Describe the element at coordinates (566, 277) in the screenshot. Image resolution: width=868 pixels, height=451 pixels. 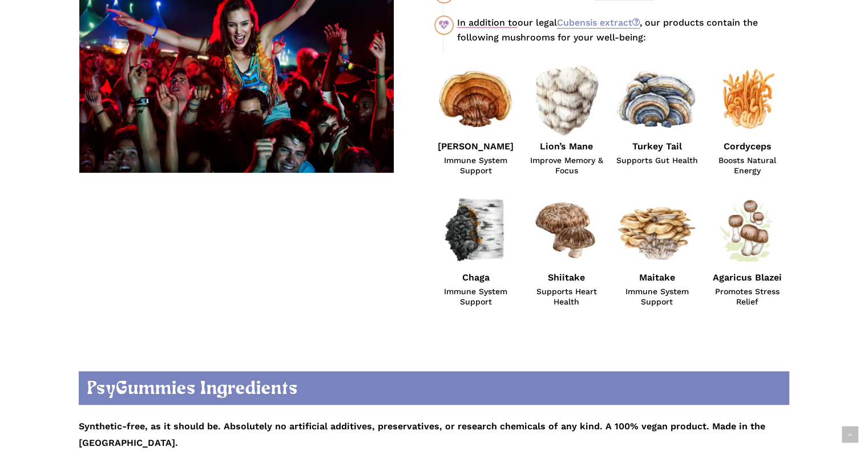
I see `strong: Shiitake` at that location.